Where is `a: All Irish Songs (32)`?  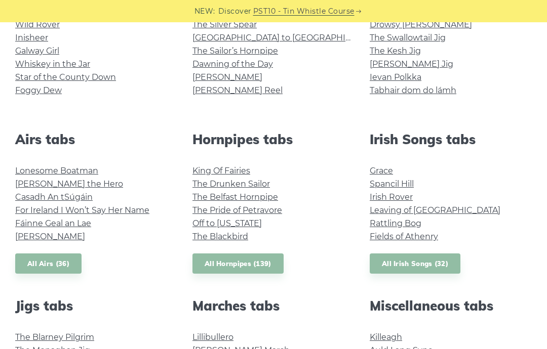
a: All Irish Songs (32) is located at coordinates (415, 264).